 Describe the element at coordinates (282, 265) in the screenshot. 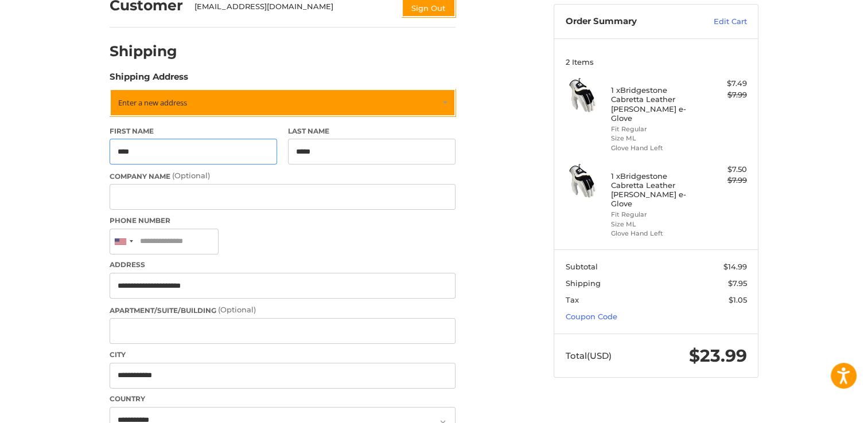

I see `label: Address` at that location.